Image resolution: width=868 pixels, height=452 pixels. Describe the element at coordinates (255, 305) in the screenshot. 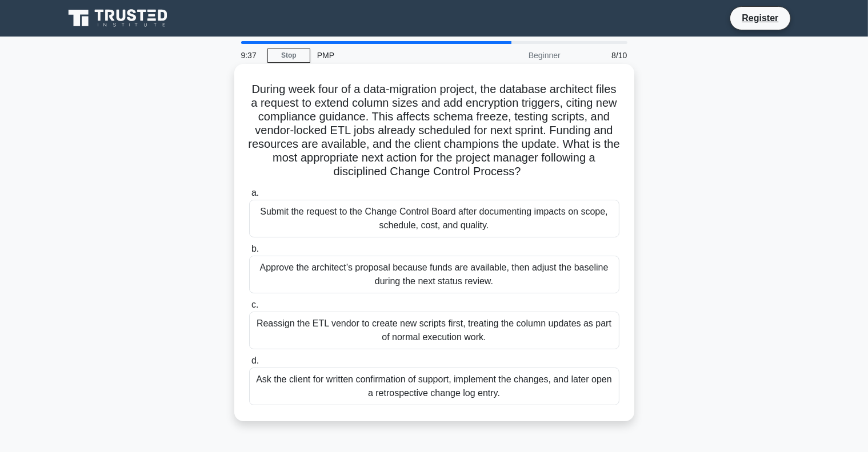

I see `span: c.` at that location.